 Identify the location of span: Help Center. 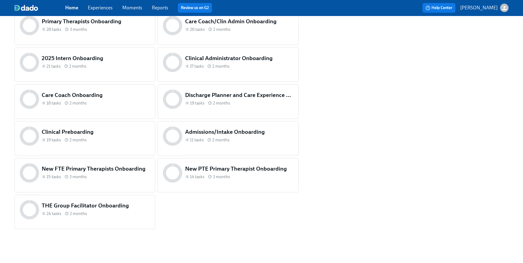
(438, 8).